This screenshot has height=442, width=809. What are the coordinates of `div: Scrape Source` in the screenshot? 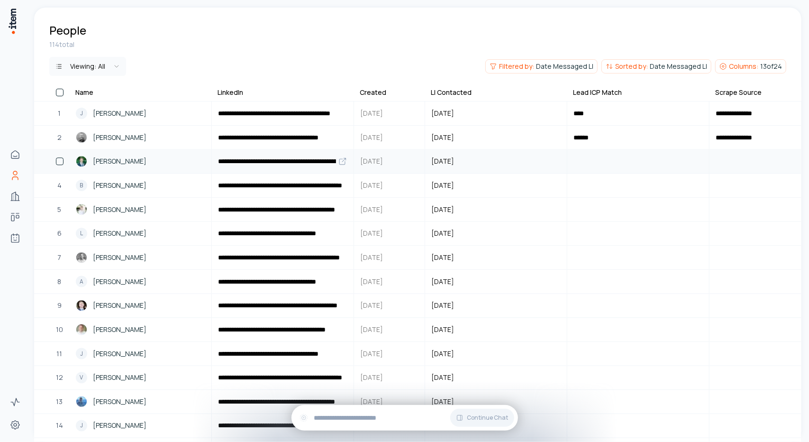 It's located at (739, 92).